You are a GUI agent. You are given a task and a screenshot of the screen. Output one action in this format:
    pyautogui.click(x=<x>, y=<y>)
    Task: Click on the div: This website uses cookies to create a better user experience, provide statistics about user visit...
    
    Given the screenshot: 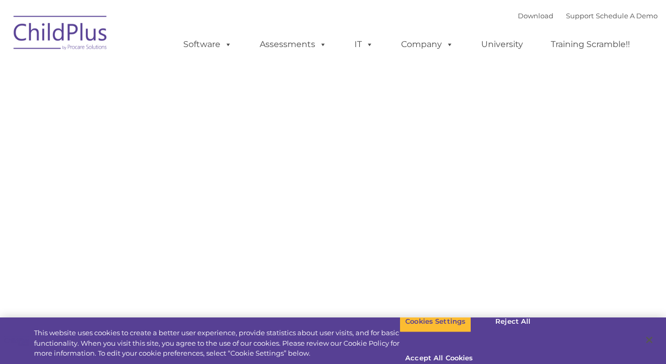 What is the action you would take?
    pyautogui.click(x=217, y=343)
    